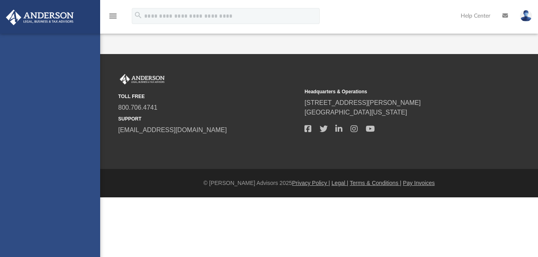 Image resolution: width=538 pixels, height=257 pixels. Describe the element at coordinates (113, 16) in the screenshot. I see `i: menu` at that location.